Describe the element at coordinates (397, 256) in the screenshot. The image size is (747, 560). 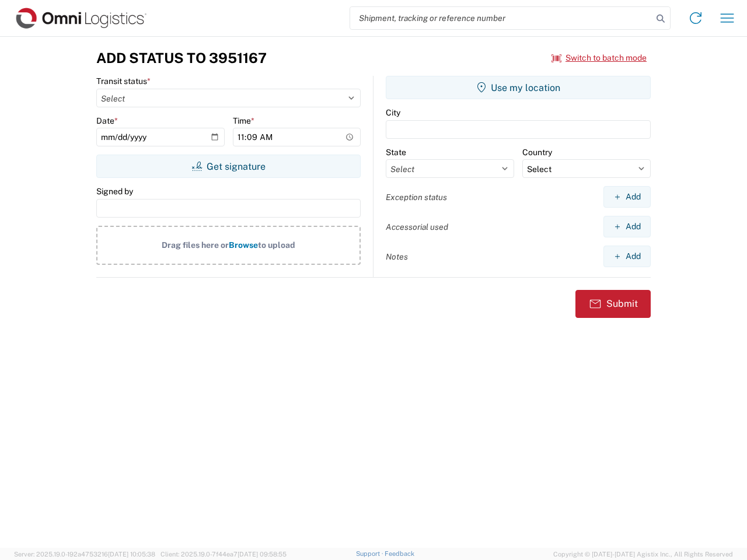
I see `label: Notes` at that location.